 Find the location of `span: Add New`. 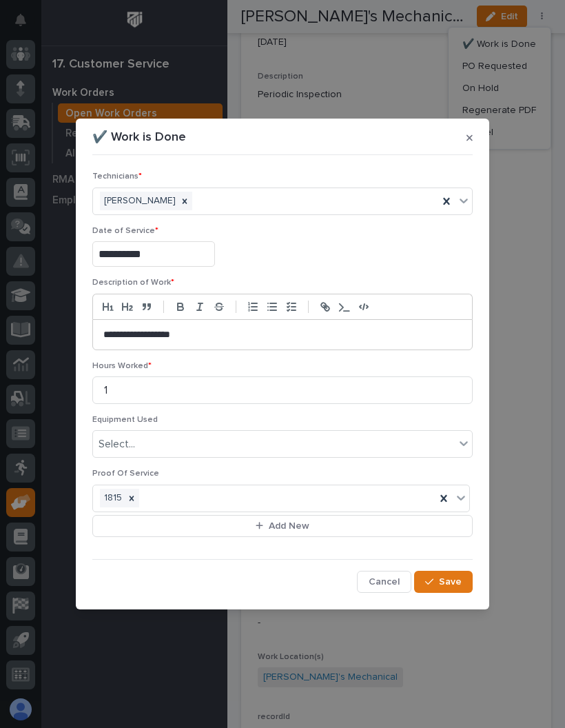

span: Add New is located at coordinates (288, 526).